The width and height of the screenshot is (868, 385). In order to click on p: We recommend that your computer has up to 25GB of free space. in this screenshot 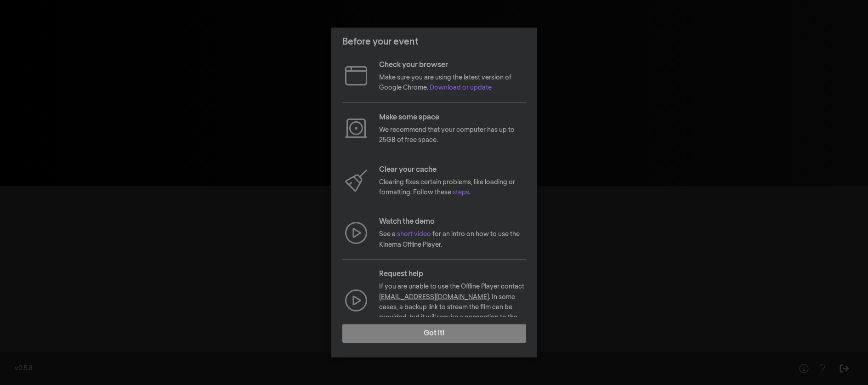, I will do `click(452, 135)`.